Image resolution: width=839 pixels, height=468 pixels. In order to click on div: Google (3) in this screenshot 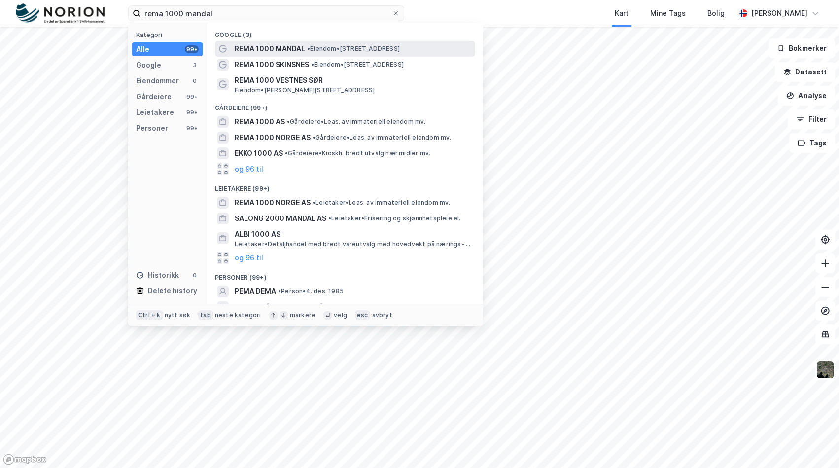, I will do `click(345, 32)`.